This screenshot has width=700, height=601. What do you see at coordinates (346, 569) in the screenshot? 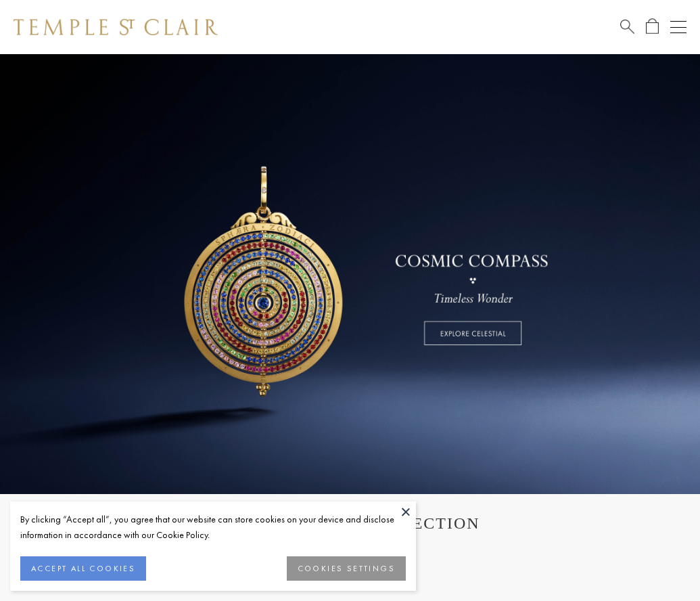
I see `button: COOKIES SETTINGS` at bounding box center [346, 569].